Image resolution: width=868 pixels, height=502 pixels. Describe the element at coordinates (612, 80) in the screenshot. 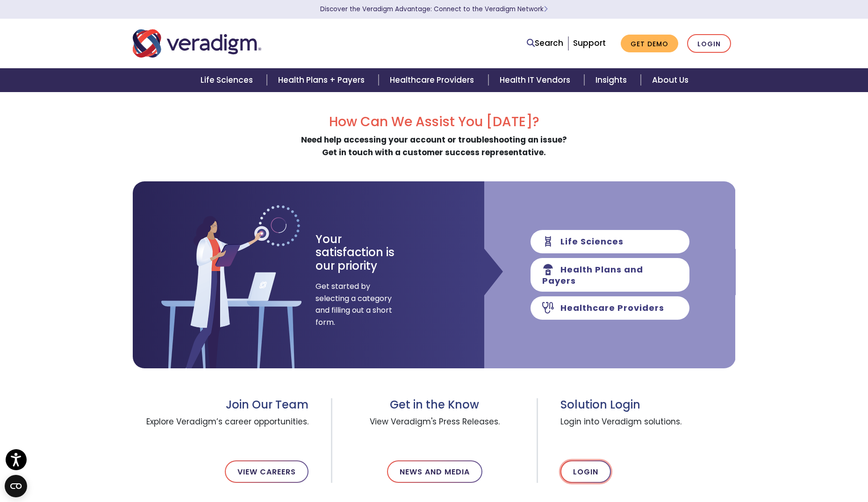

I see `a: Insights` at that location.